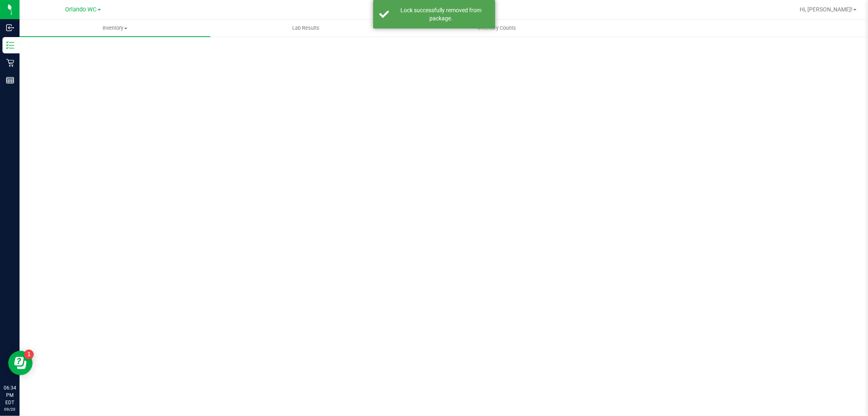 The width and height of the screenshot is (868, 416). What do you see at coordinates (5, 4) in the screenshot?
I see `span: 1` at bounding box center [5, 4].